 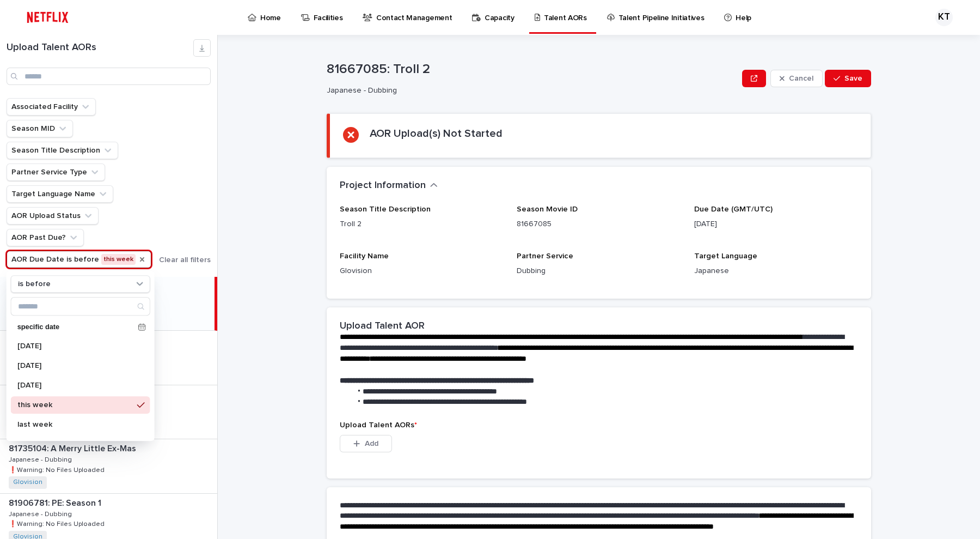 What do you see at coordinates (372, 444) in the screenshot?
I see `span: Add` at bounding box center [372, 444].